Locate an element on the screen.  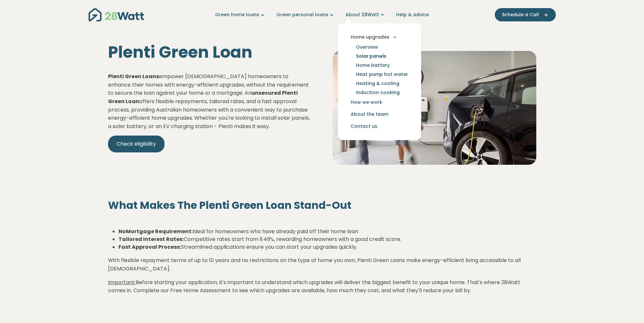
a: About 28Watt is located at coordinates (365, 15).